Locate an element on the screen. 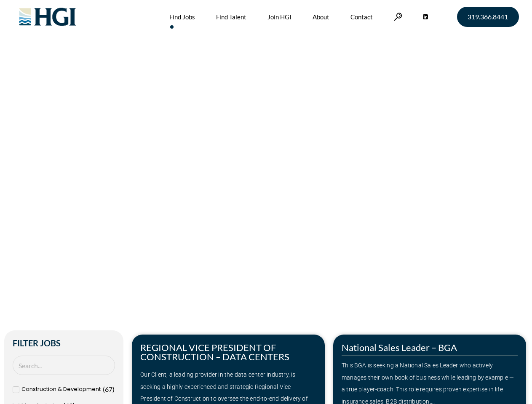 The height and width of the screenshot is (404, 532). a: National Sales Leader – BGA is located at coordinates (399, 347).